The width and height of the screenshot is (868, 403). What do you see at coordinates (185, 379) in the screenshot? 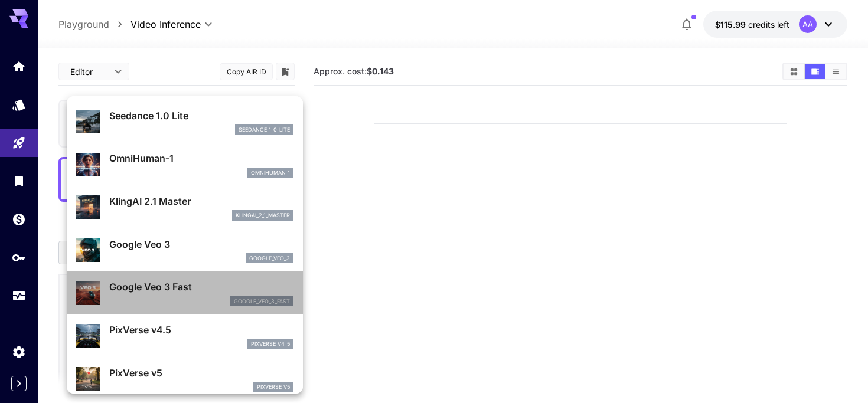
I see `div: PixVerse v5pixverse_v5` at bounding box center [185, 379].